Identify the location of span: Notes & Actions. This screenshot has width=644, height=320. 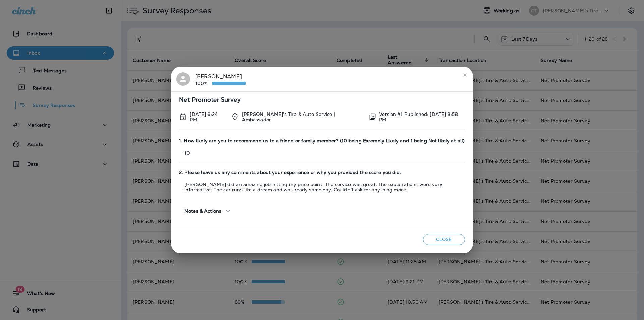
(203, 211).